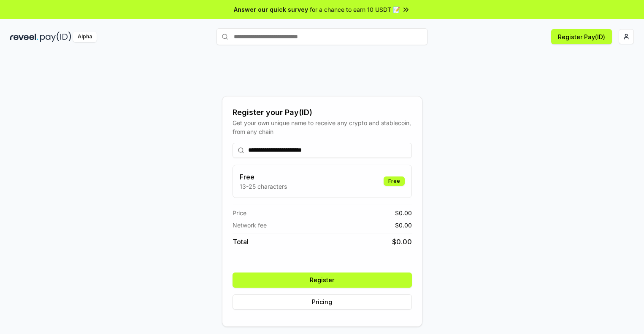 This screenshot has height=334, width=644. Describe the element at coordinates (56, 37) in the screenshot. I see `img: pay_id` at that location.